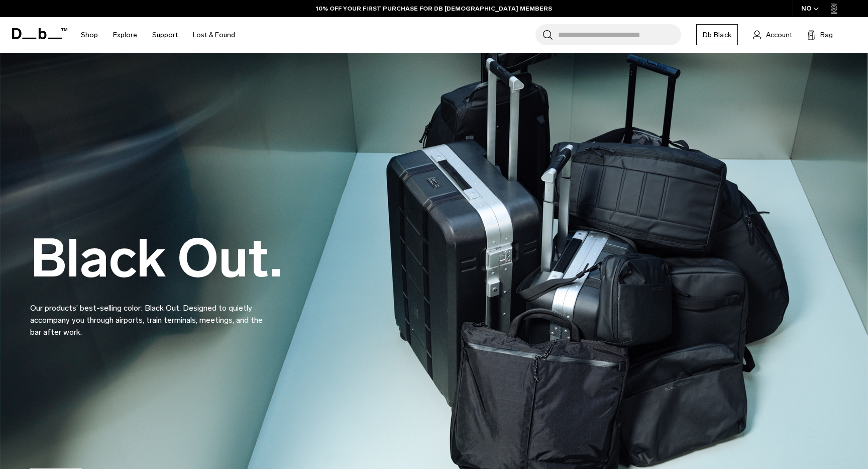 The image size is (868, 469). What do you see at coordinates (717, 34) in the screenshot?
I see `a: Db Black` at bounding box center [717, 34].